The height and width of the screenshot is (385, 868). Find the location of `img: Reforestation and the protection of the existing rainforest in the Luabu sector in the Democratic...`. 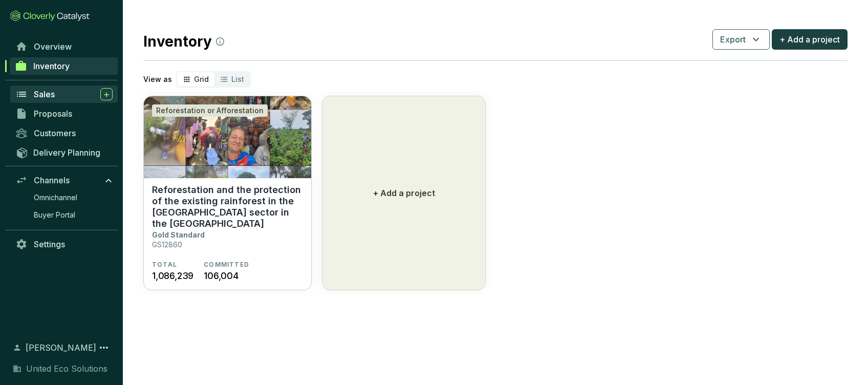

img: Reforestation and the protection of the existing rainforest in the Luabu sector in the Democratic... is located at coordinates (227, 137).